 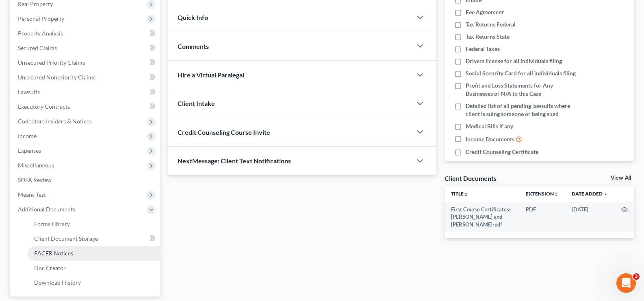 I want to click on span: Means Test, so click(x=32, y=194).